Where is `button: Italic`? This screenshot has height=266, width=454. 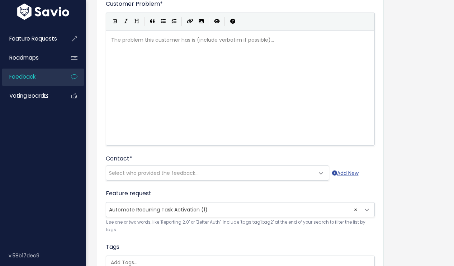
button: Italic is located at coordinates (126, 22).